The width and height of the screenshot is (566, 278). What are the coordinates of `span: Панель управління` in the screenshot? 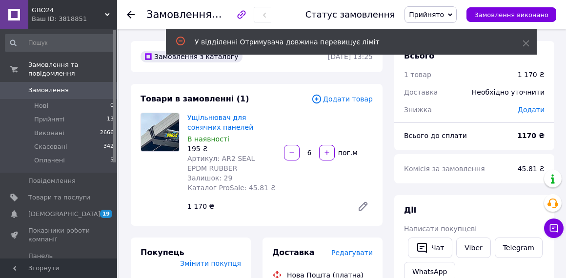 It's located at (59, 261).